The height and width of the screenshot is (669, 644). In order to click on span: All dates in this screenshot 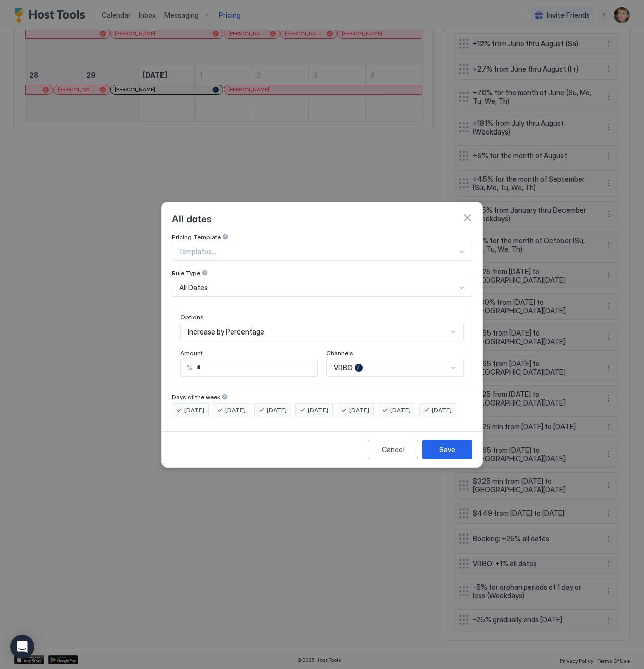, I will do `click(191, 217)`.